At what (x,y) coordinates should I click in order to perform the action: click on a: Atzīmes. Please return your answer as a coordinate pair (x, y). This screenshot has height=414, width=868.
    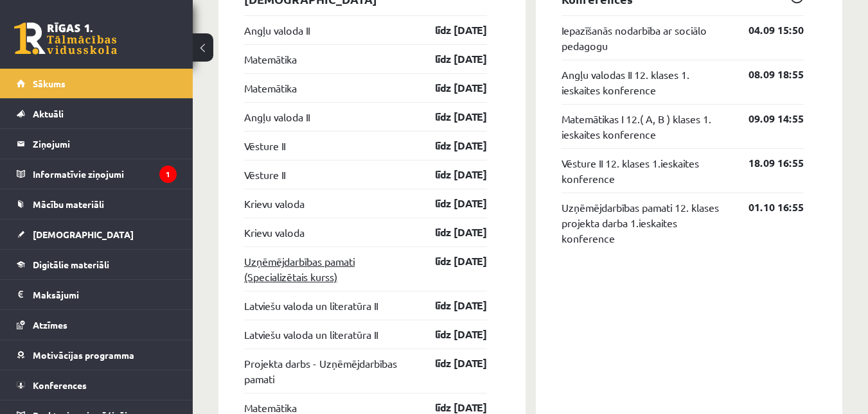
    Looking at the image, I should click on (96, 325).